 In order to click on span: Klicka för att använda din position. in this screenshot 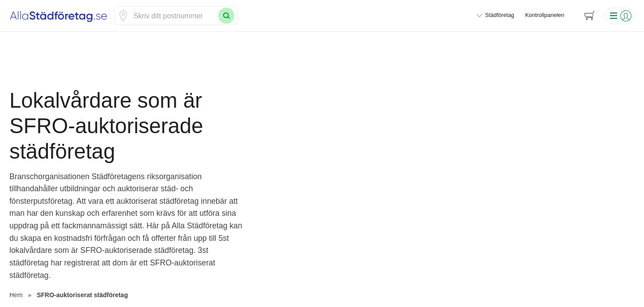, I will do `click(123, 16)`.